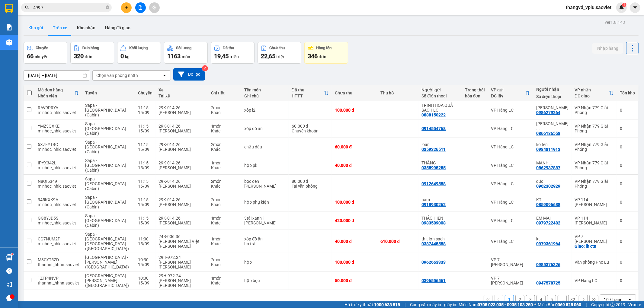  What do you see at coordinates (440, 200) in the screenshot?
I see `div: nam` at bounding box center [440, 200].